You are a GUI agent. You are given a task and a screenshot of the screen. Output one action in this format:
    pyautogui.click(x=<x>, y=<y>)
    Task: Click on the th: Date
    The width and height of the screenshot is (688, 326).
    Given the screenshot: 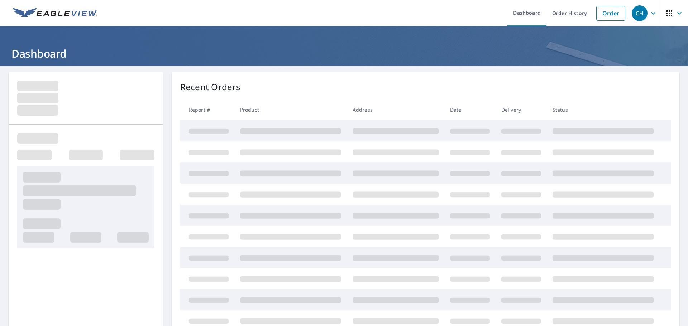 What is the action you would take?
    pyautogui.click(x=470, y=110)
    